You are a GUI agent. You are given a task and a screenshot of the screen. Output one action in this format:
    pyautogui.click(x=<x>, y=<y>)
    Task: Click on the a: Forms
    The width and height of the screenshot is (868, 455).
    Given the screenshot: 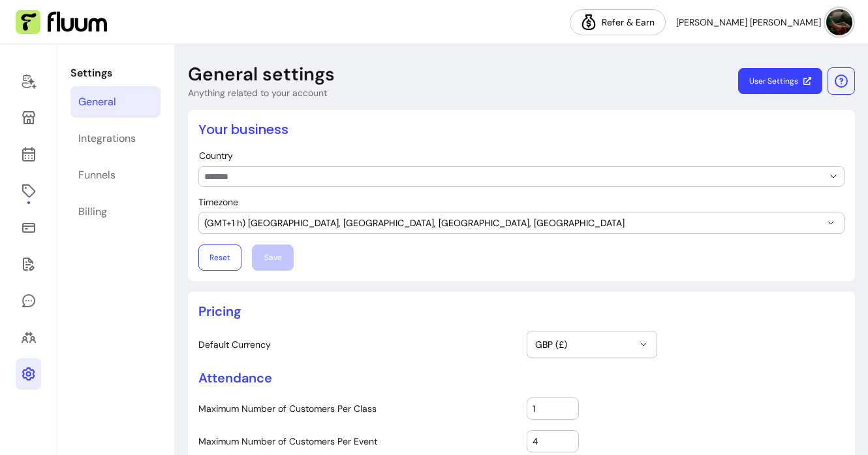 What is the action you would take?
    pyautogui.click(x=28, y=264)
    